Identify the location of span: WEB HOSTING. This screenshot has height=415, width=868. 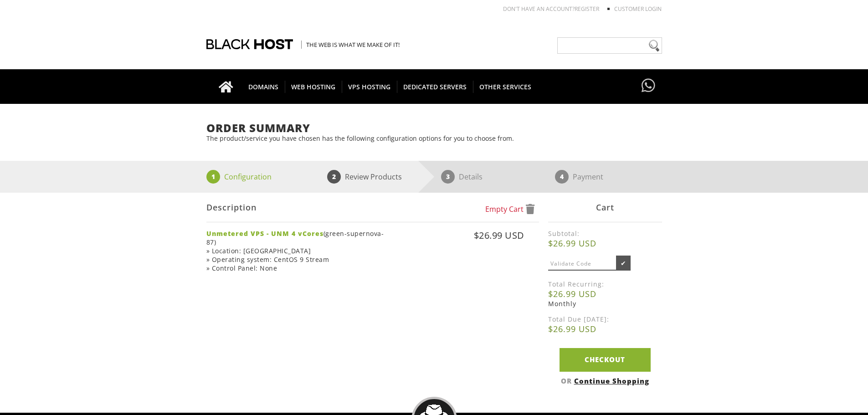
(313, 87).